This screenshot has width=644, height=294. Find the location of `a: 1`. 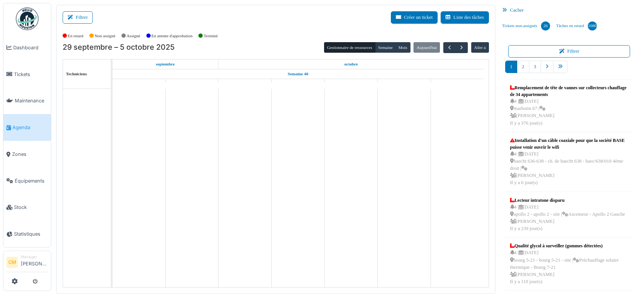

a: 1 is located at coordinates (511, 67).